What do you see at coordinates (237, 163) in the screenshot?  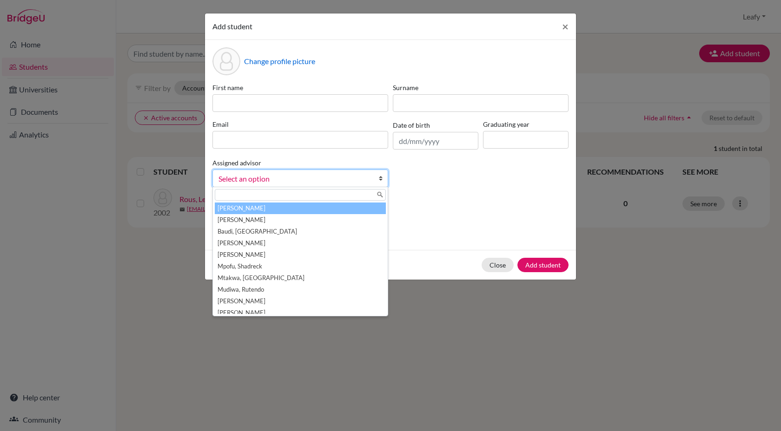 I see `label: Assigned advisor` at bounding box center [237, 163].